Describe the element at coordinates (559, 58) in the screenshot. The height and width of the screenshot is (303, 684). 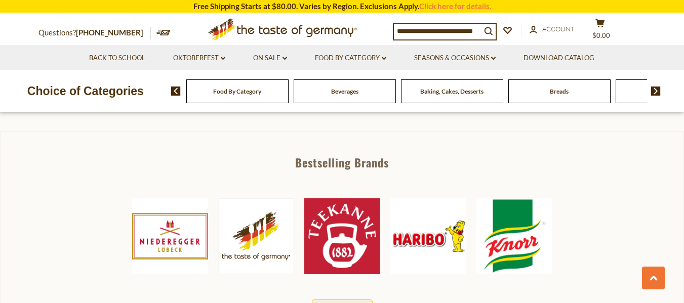
I see `a: Download Catalog` at that location.